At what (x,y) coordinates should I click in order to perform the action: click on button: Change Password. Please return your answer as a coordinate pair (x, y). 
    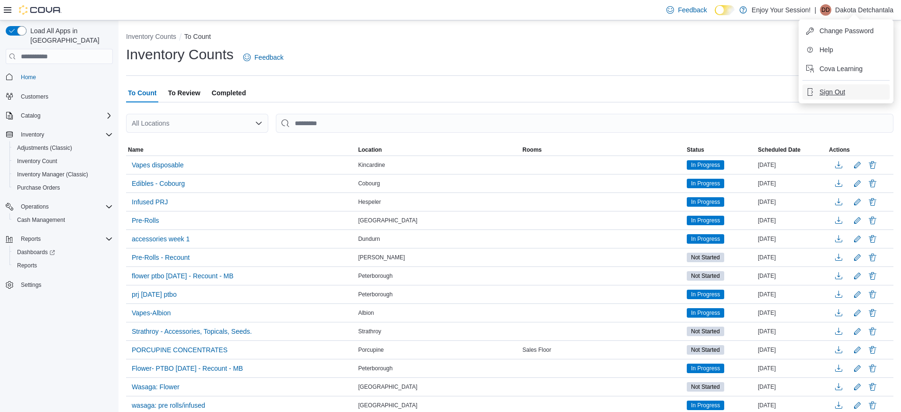
    Looking at the image, I should click on (846, 31).